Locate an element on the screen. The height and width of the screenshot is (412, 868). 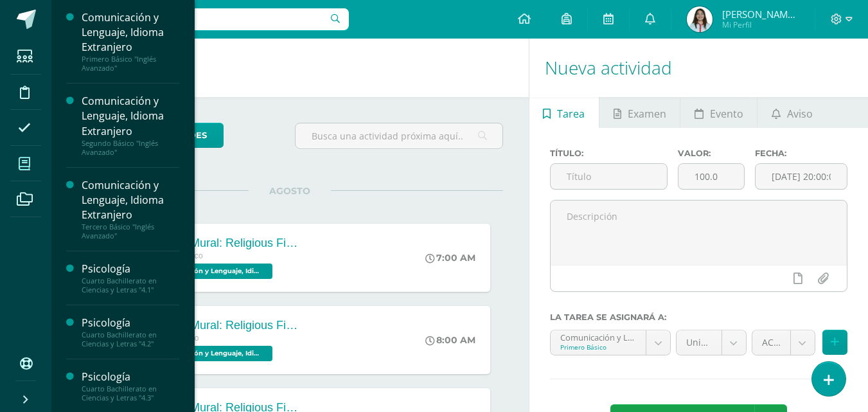
span: AGOSTO is located at coordinates (290, 191).